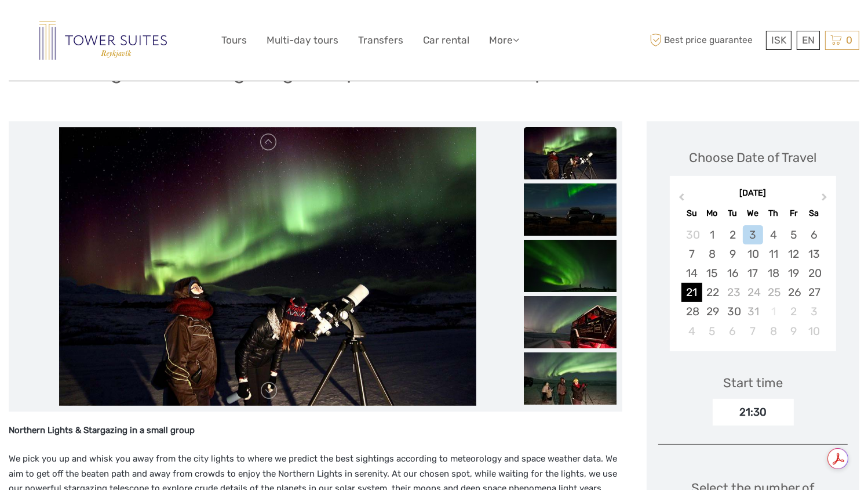 The height and width of the screenshot is (490, 868). I want to click on div: Choose Monday, December 29th, 2025, so click(712, 311).